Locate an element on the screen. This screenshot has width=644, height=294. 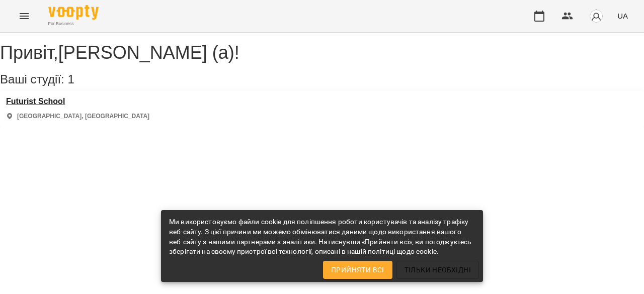
img: avatar_s.png is located at coordinates (596, 16).